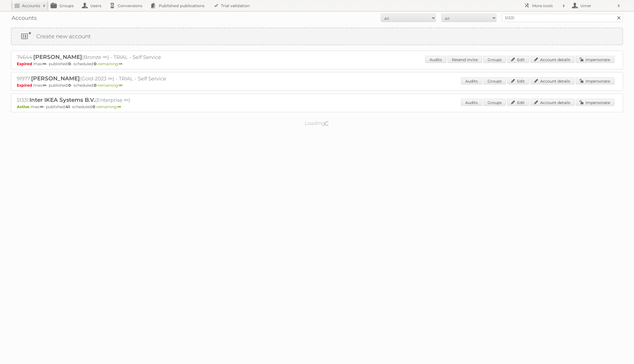  I want to click on h2: Accounts, so click(31, 5).